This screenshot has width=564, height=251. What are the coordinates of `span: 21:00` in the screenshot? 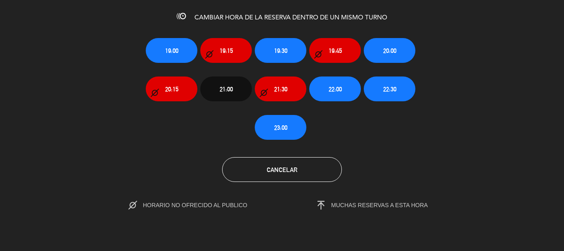 It's located at (226, 89).